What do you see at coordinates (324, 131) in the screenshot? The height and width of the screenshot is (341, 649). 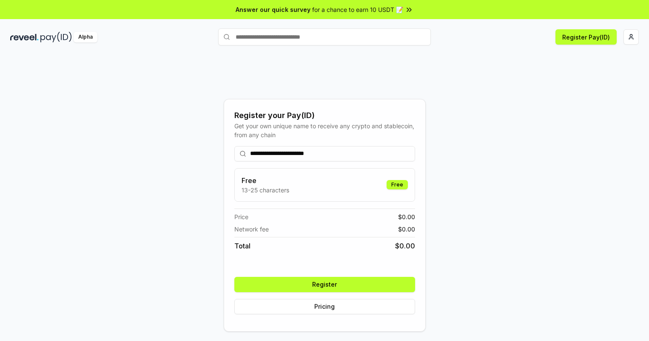 I see `div: Get your own unique name to receive any crypto and stablecoin, from any chain` at bounding box center [324, 131].